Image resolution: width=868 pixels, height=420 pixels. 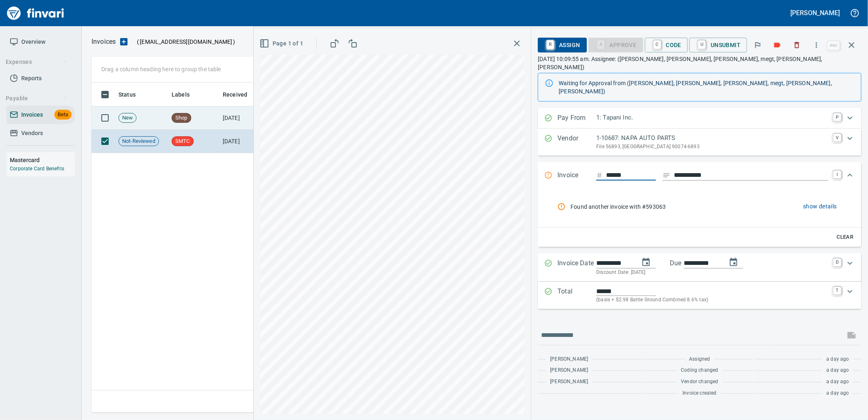 I want to click on span: Assigned, so click(x=700, y=359).